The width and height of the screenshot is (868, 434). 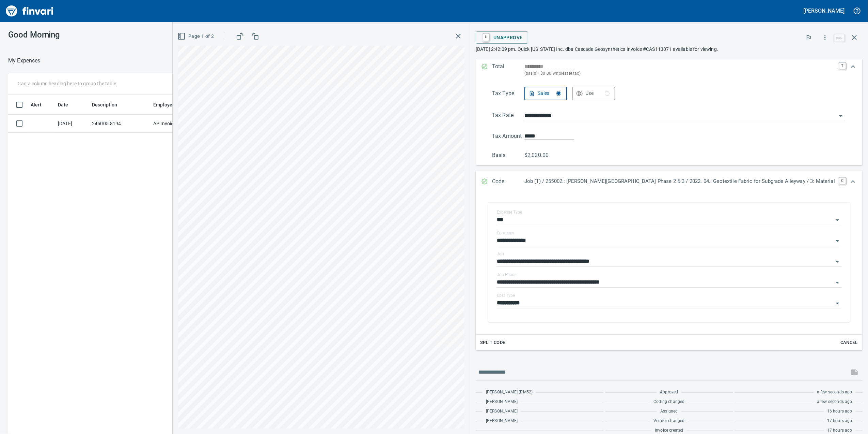 I want to click on span: Invoice created, so click(x=670, y=430).